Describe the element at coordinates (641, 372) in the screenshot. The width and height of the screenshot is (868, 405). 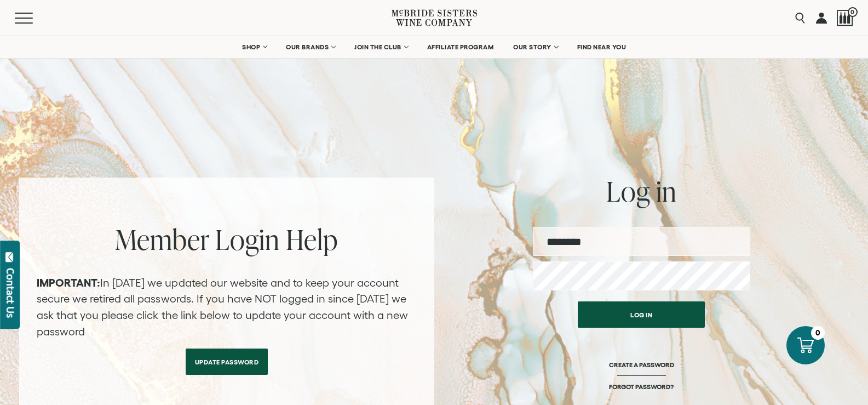
I see `a: CREATE A PASSWORD` at that location.